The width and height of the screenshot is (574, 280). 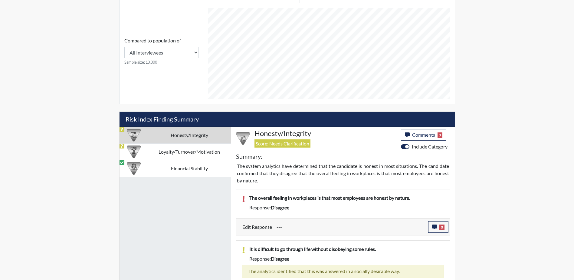 What do you see at coordinates (343, 271) in the screenshot?
I see `div: The analytics identified that this was answered in a socially desirable way.` at bounding box center [343, 271].